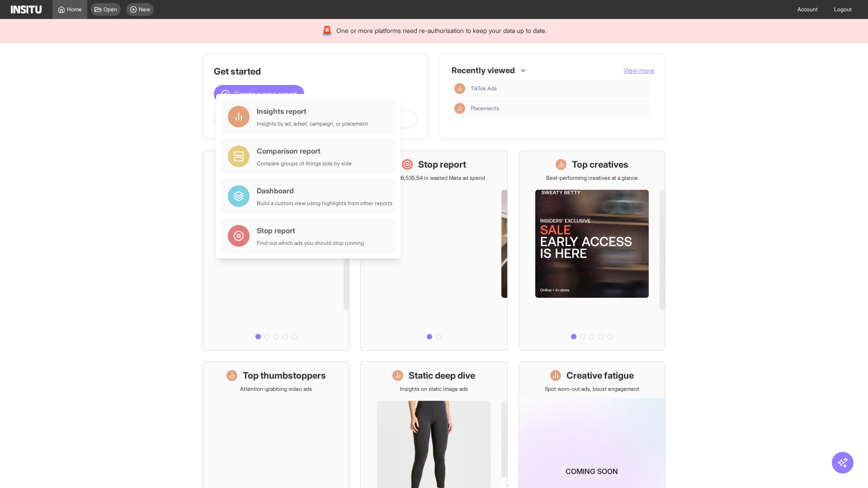 This screenshot has width=868, height=488. I want to click on div: Find out which ads you should stop running, so click(310, 243).